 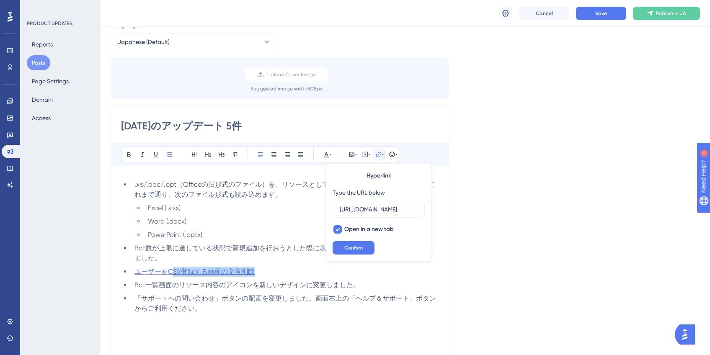 What do you see at coordinates (284, 253) in the screenshot?
I see `span: Bot数が上限に達している状態で新規追加を行おうとした際に表示されるエラーメッセージを変更しました。` at bounding box center [284, 253].